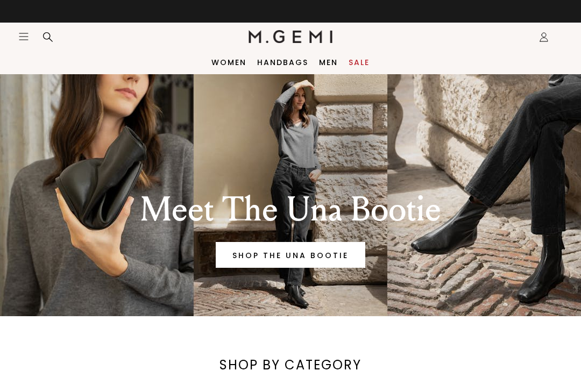 Image resolution: width=581 pixels, height=392 pixels. What do you see at coordinates (291, 210) in the screenshot?
I see `div: Meet The Una Bootie` at bounding box center [291, 210].